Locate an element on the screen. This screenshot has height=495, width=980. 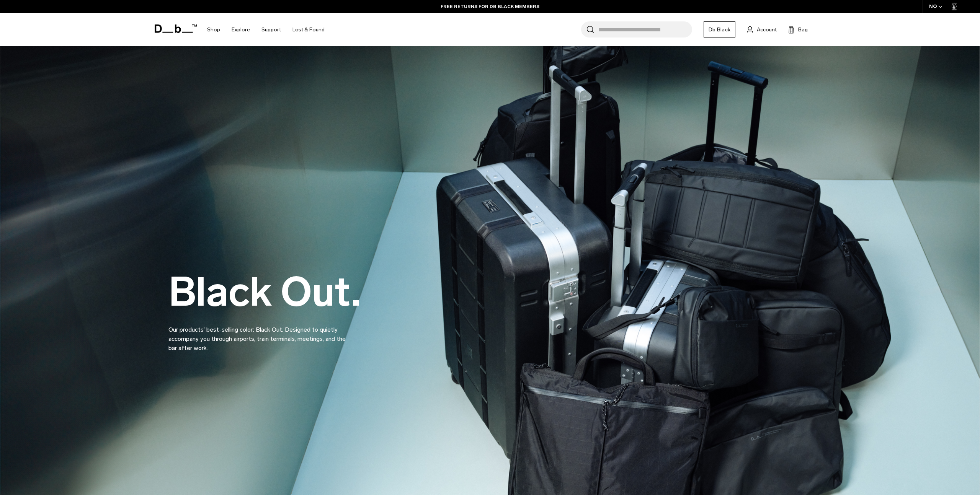
span: Account is located at coordinates (766, 30).